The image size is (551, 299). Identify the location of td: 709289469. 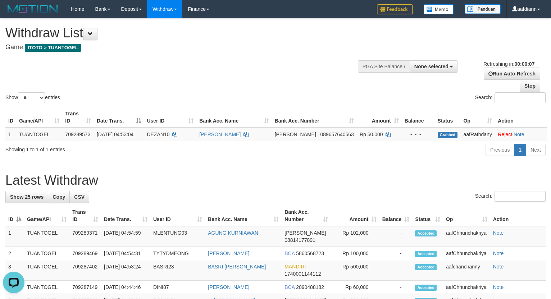
(85, 254).